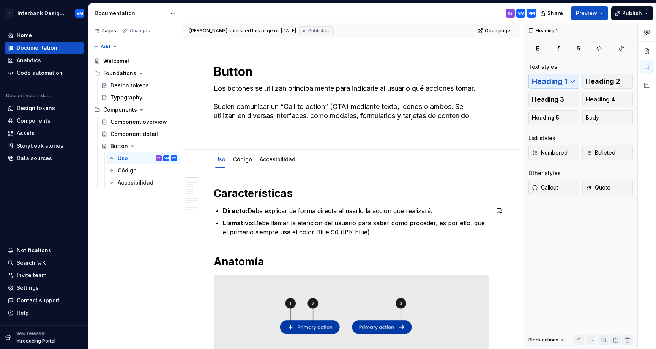  Describe the element at coordinates (555, 13) in the screenshot. I see `span: Share` at that location.